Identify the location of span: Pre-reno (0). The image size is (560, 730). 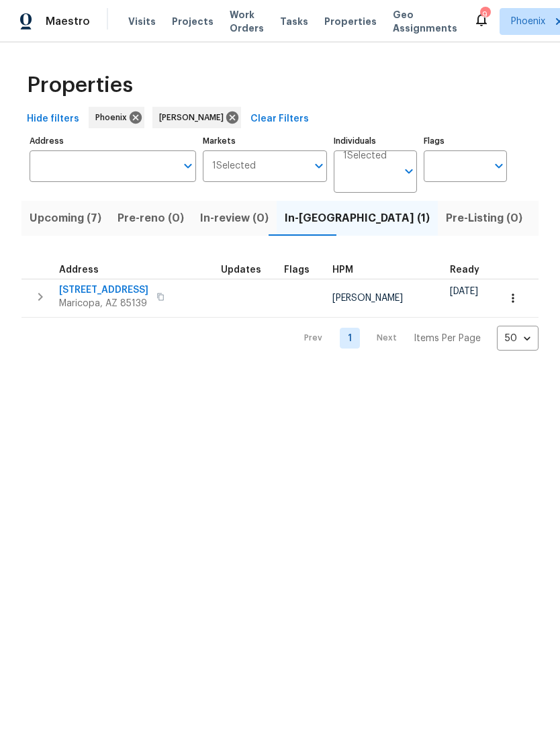
(150, 218).